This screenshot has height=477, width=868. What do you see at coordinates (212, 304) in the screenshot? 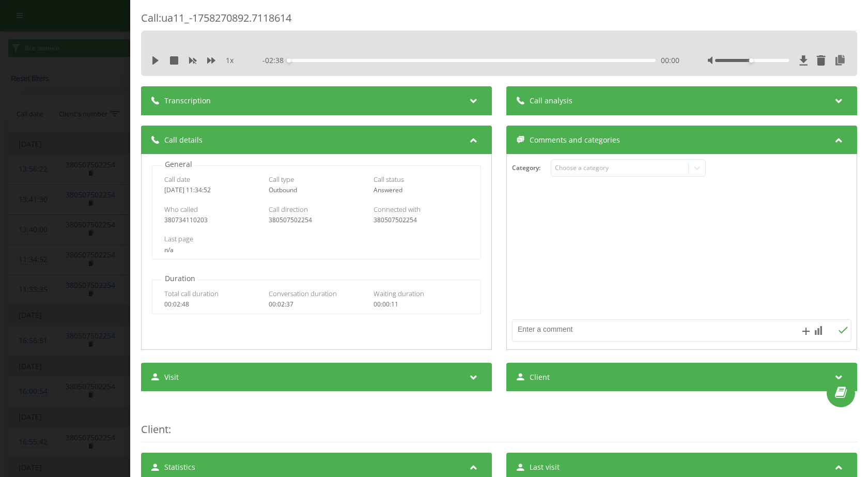
I see `div: 00:02:48` at bounding box center [212, 304].